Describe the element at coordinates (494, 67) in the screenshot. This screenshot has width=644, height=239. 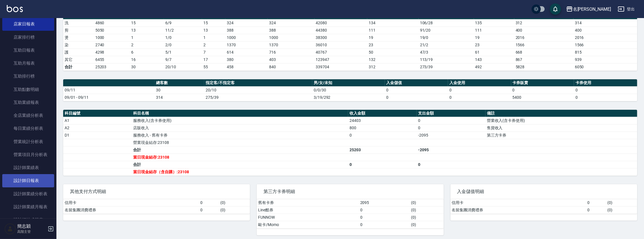
I see `td: 492` at that location.